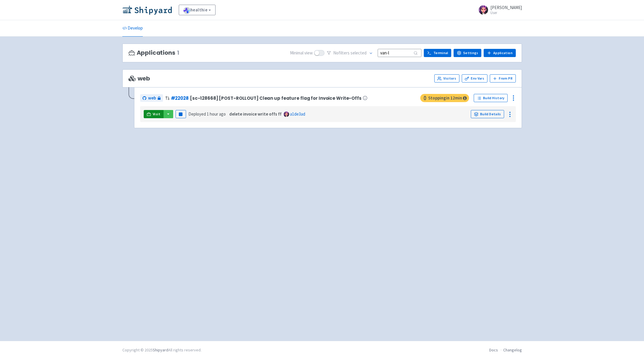  What do you see at coordinates (216, 114) in the screenshot?
I see `time: 1 hour ago` at bounding box center [216, 114].